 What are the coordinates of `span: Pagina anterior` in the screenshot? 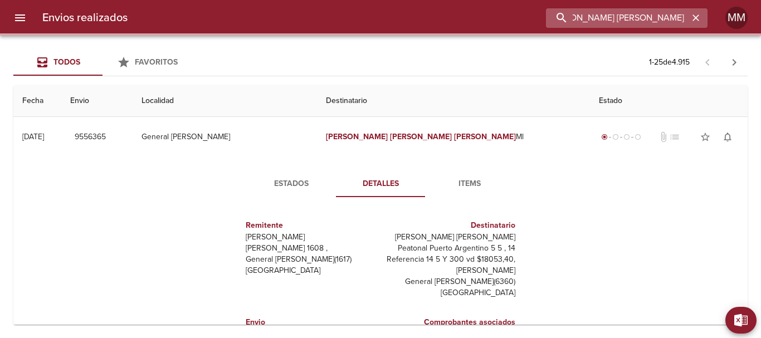 It's located at (707, 62).